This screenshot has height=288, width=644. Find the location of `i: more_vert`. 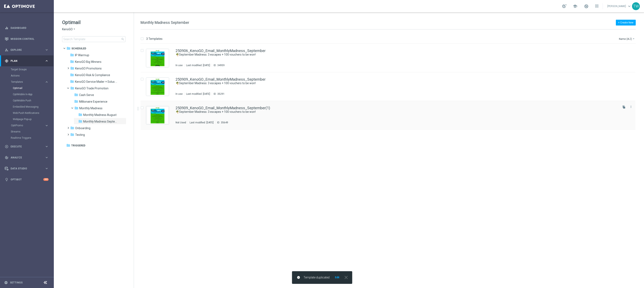

i: more_vert is located at coordinates (631, 107).